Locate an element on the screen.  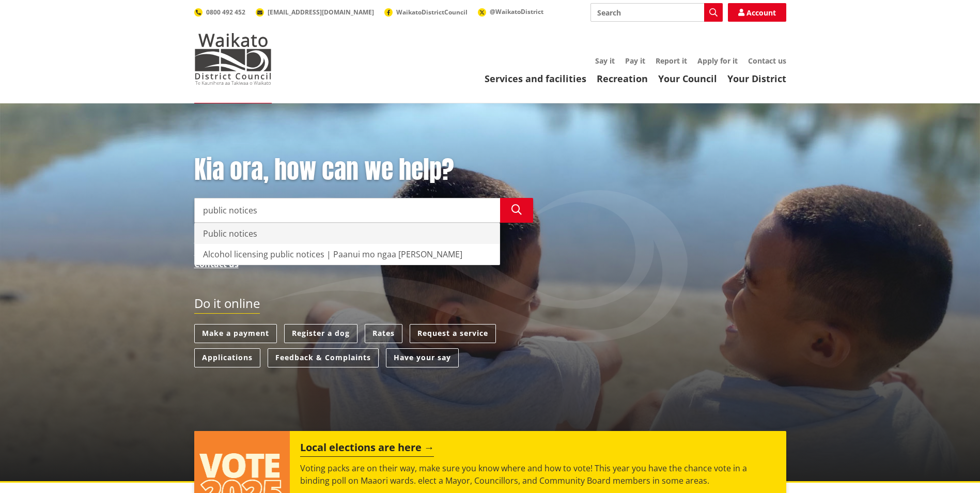
span: 0800 492 452 is located at coordinates (226, 12).